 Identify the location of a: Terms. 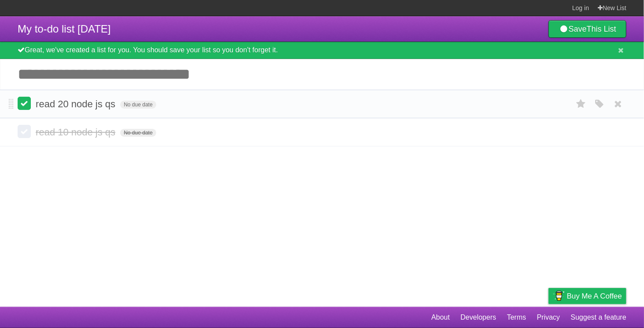
(516, 318).